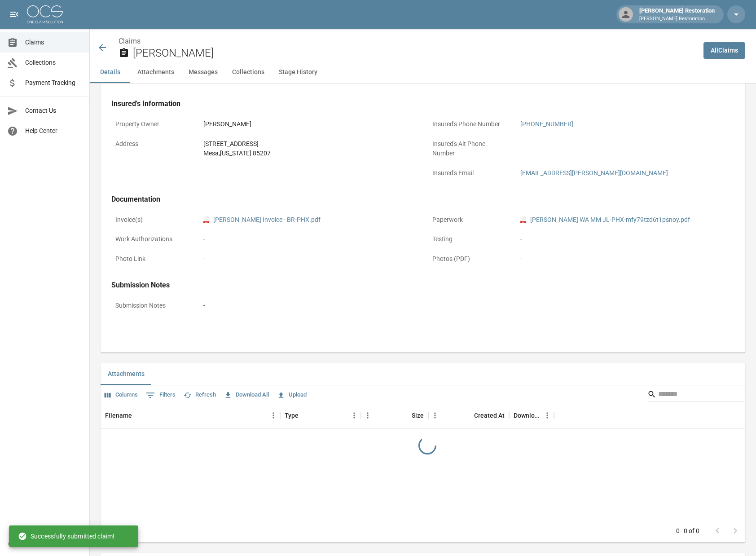 This screenshot has width=756, height=556. What do you see at coordinates (44, 544) in the screenshot?
I see `div: © 2025 One Claim Solution` at bounding box center [44, 544].